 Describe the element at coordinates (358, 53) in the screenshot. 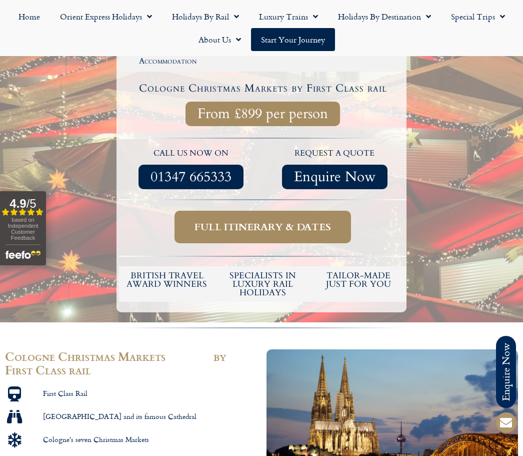

I see `h2: Cologne at Christmas` at that location.